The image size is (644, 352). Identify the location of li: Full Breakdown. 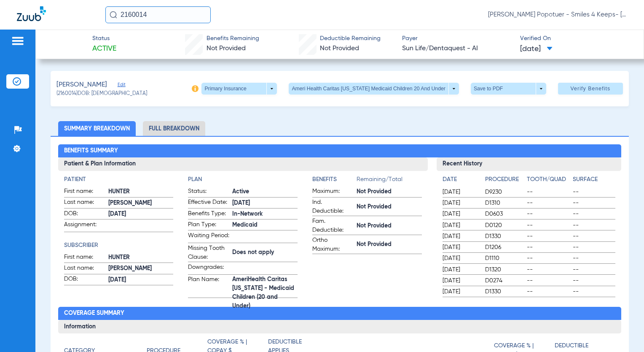
(174, 128).